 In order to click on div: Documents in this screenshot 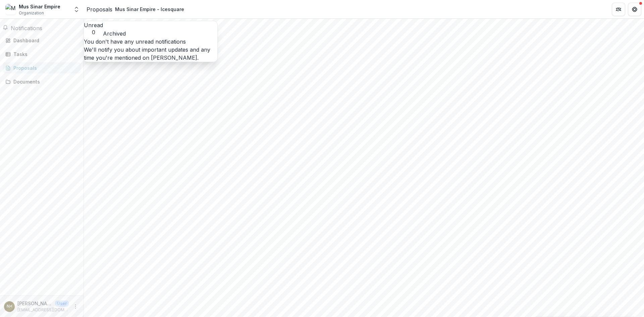, I will do `click(44, 81)`.